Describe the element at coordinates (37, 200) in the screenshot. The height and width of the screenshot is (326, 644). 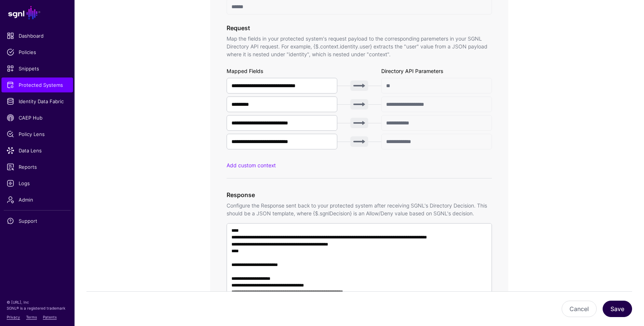
I see `a: Admin` at that location.